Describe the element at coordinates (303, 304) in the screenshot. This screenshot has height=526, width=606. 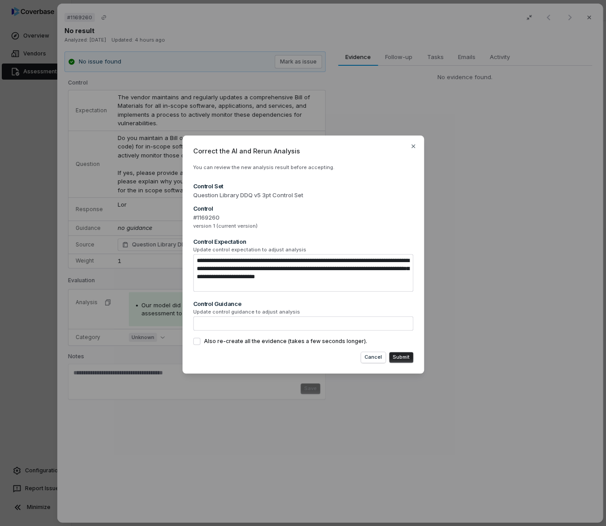
I see `div: Control Guidance` at that location.